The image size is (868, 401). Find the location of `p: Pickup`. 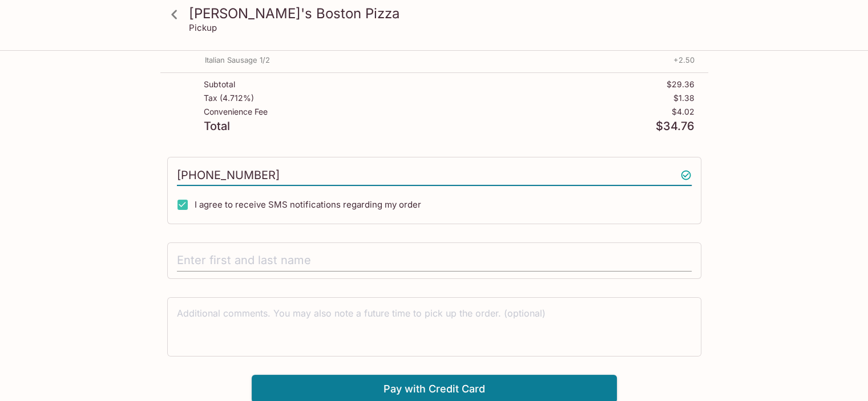

p: Pickup is located at coordinates (202, 28).